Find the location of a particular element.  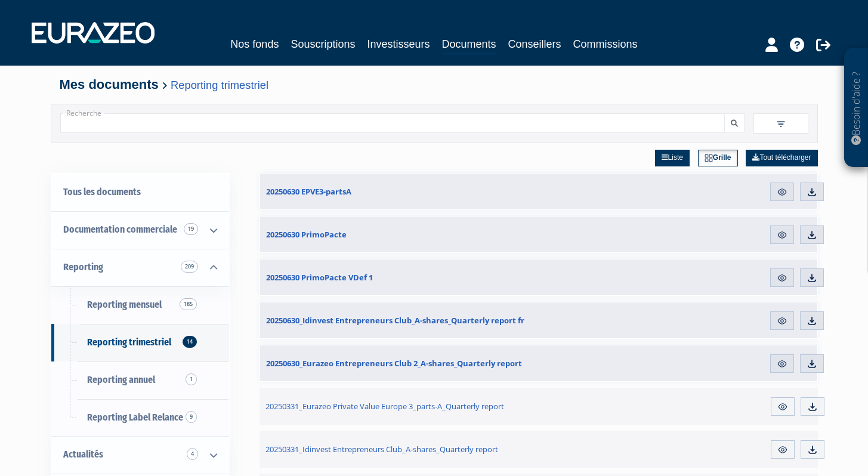

a: 20250331_Idinvest Entrepreneurs Club_A-shares_Quarterly report is located at coordinates (436, 449).